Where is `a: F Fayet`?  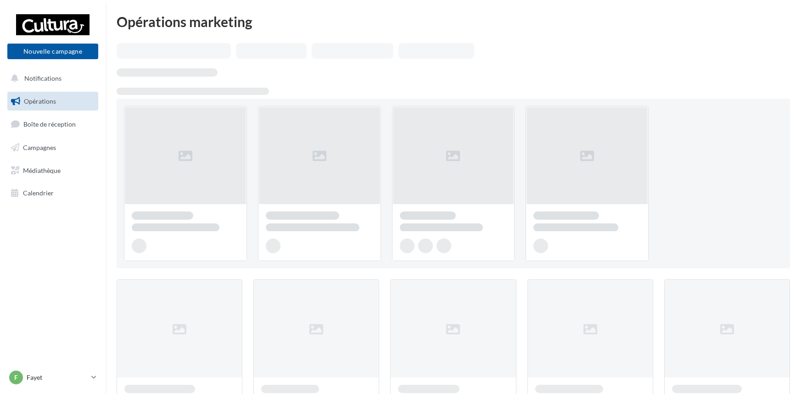 a: F Fayet is located at coordinates (53, 378).